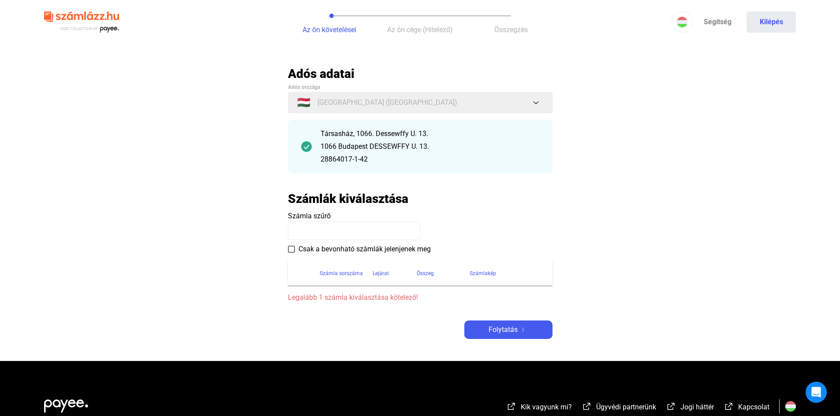 The height and width of the screenshot is (416, 840). I want to click on img: arrow-right-white, so click(523, 330).